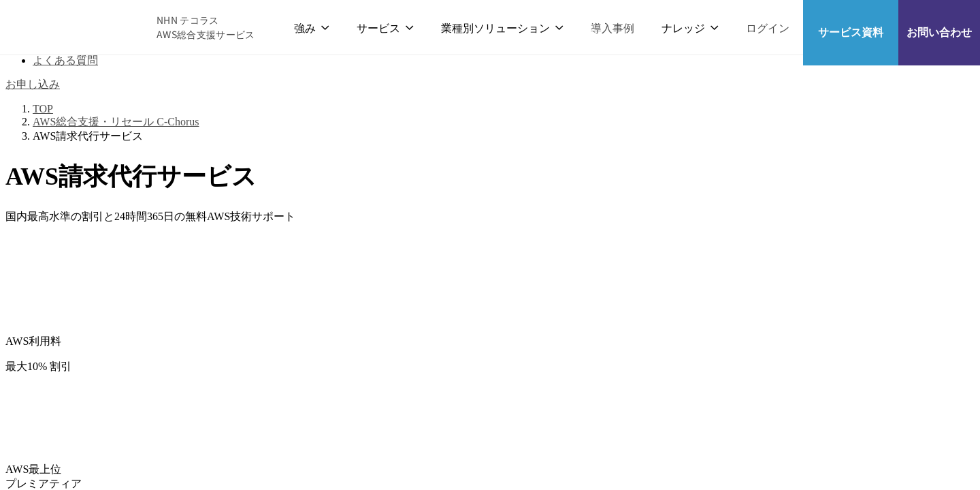  What do you see at coordinates (385, 28) in the screenshot?
I see `p: サービス` at bounding box center [385, 28].